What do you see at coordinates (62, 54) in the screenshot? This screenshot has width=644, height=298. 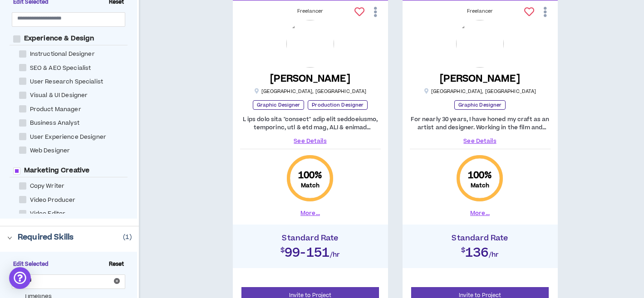 I see `span: Instructional Designer` at bounding box center [62, 54].